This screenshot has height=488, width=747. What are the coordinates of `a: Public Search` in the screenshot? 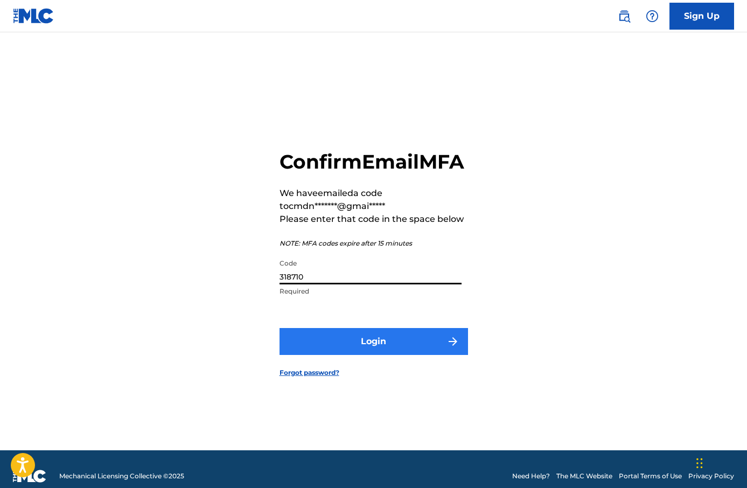 It's located at (624, 16).